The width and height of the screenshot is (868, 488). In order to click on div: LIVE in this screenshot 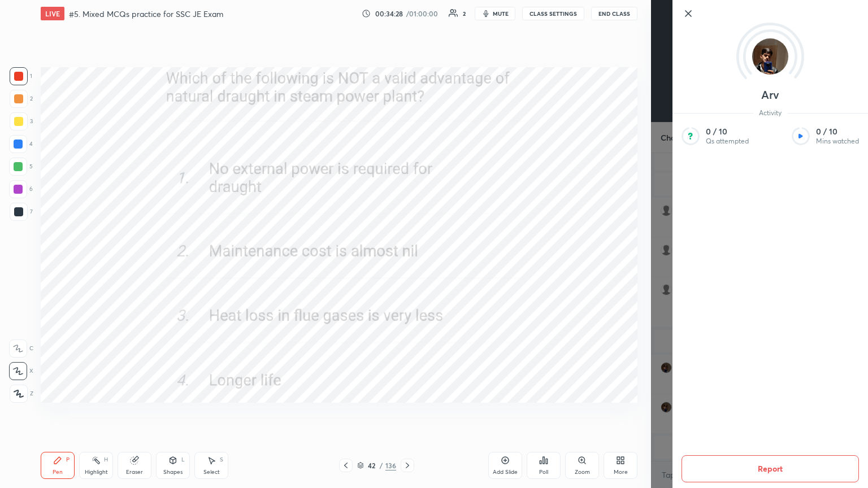, I will do `click(53, 14)`.